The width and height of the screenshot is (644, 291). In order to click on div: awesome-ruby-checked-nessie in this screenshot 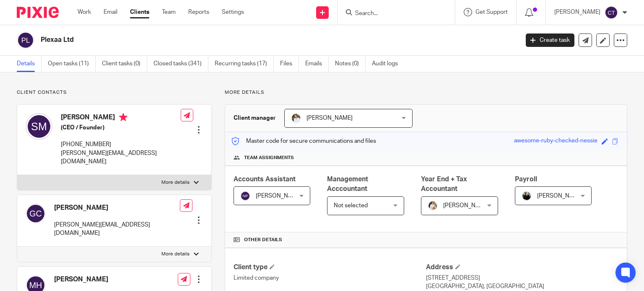, I will do `click(555, 141)`.